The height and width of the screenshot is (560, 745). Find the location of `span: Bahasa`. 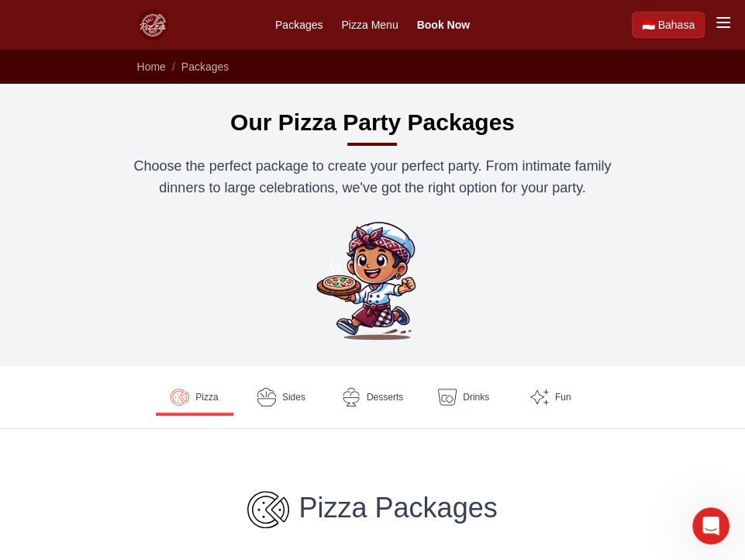

span: Bahasa is located at coordinates (676, 25).